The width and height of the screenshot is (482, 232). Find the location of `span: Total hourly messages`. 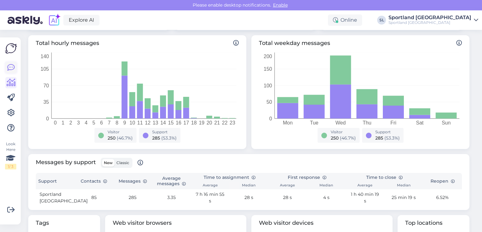

span: Total hourly messages is located at coordinates (137, 43).